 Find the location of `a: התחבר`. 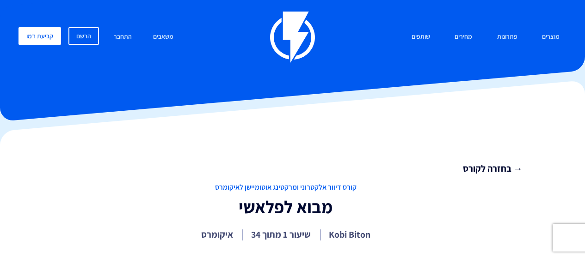

a: התחבר is located at coordinates (122, 37).